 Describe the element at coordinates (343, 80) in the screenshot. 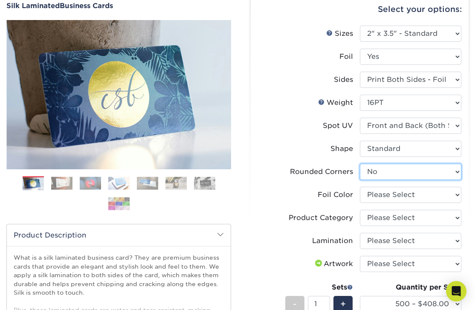

I see `div: Sides` at that location.